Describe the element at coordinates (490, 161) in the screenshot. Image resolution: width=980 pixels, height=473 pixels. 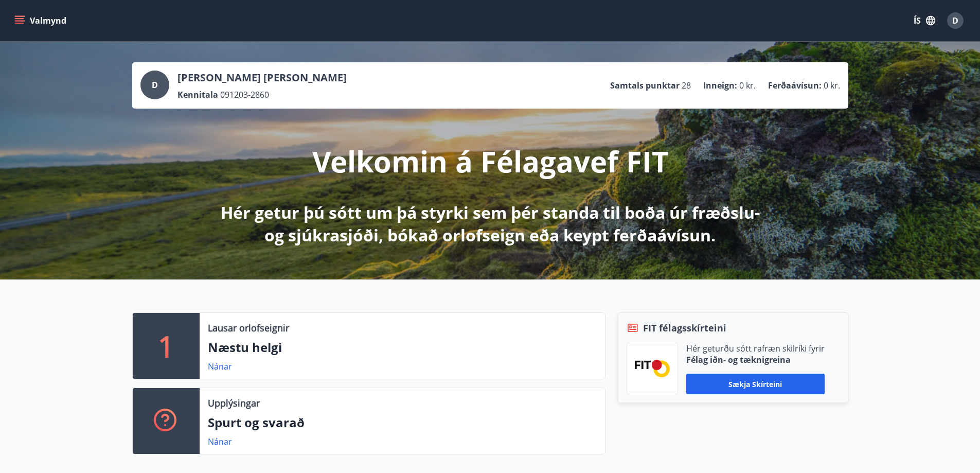
I see `p: Velkomin á Félagavef FIT` at that location.